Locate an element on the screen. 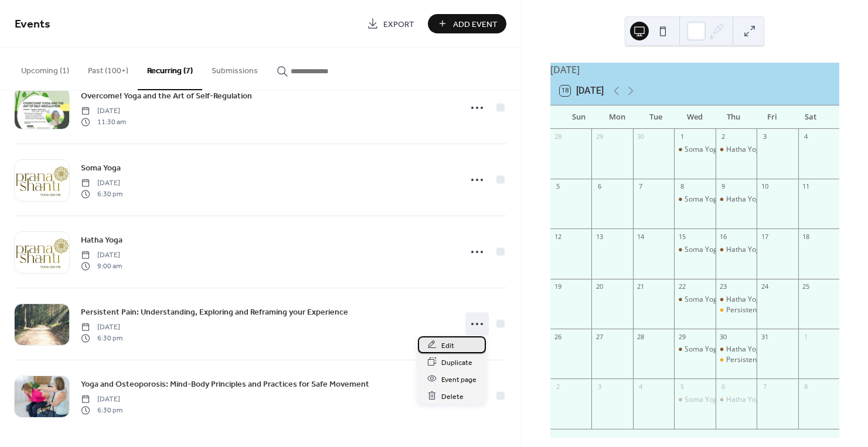 The height and width of the screenshot is (447, 868). a: Yoga and Osteoporosis: Mind-Body Principles and Practices for Safe Movement is located at coordinates (225, 384).